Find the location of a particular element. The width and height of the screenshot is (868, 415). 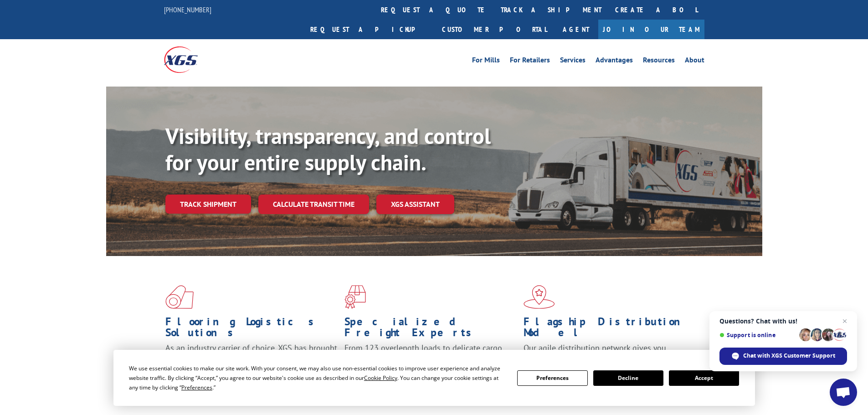

div: Chat with XGS Customer Support is located at coordinates (783, 356).